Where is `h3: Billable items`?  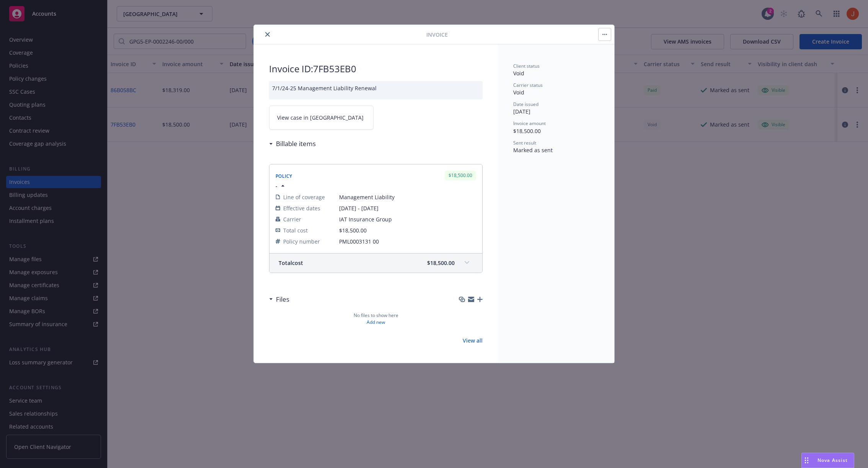 h3: Billable items is located at coordinates (296, 144).